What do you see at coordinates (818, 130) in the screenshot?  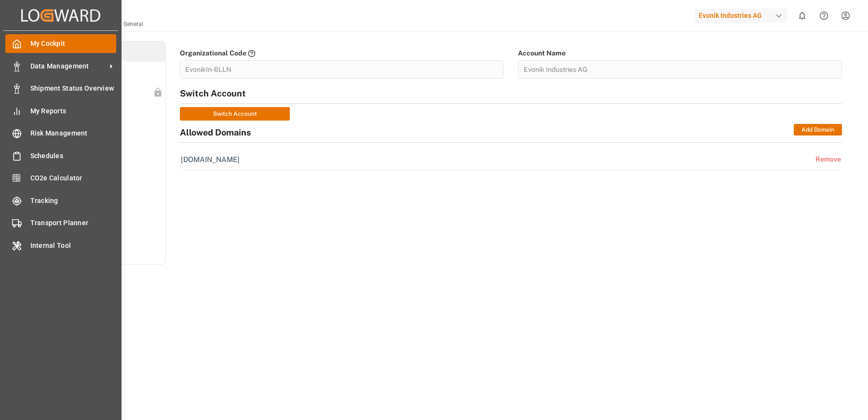 I see `button: Add Domain` at bounding box center [818, 130].